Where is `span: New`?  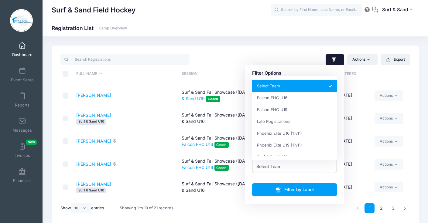
span: New is located at coordinates (31, 142).